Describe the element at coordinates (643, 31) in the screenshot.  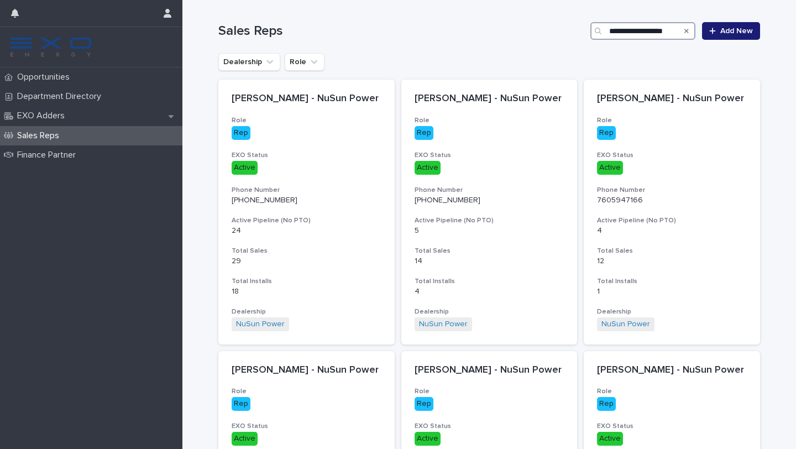
I see `div: Search` at that location.